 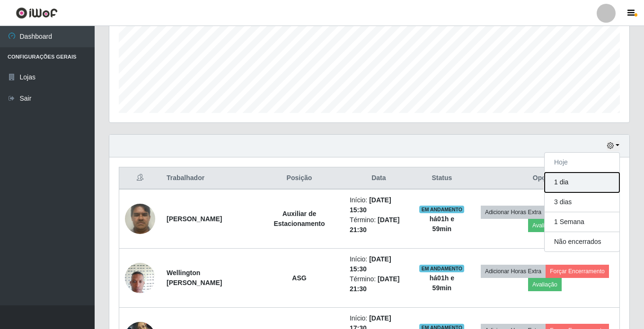 I want to click on strong: Auxiliar de Estacionamento, so click(x=299, y=219).